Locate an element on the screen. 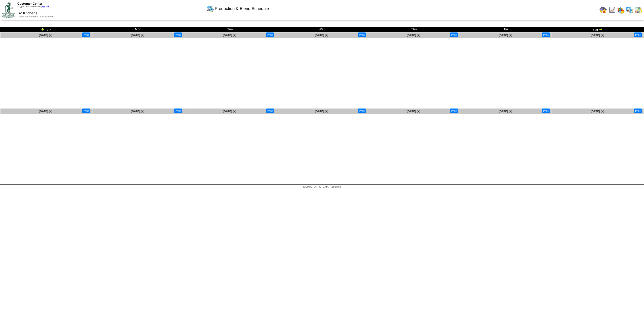 This screenshot has width=644, height=326. img: home.gif is located at coordinates (604, 10).